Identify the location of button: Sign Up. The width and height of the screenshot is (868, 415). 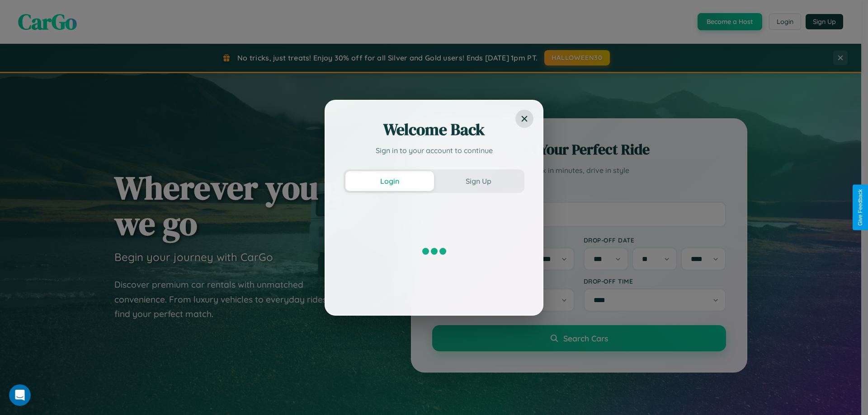
(479, 181).